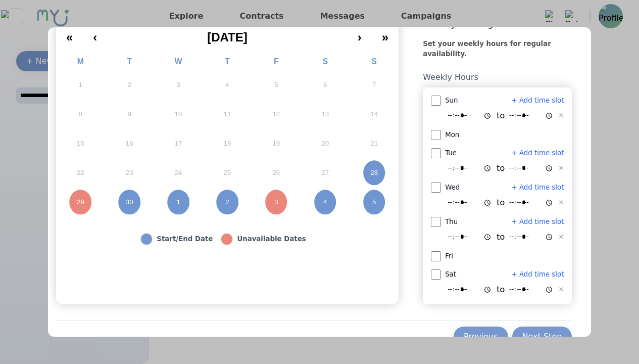 This screenshot has width=639, height=364. I want to click on abbr: September 16, 2025, so click(129, 143).